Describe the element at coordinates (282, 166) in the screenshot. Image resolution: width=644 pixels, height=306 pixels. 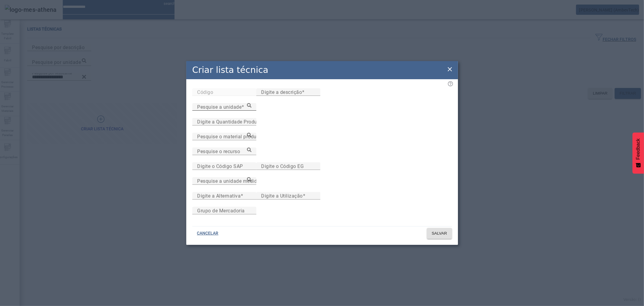
I see `mat-label: Digite o Código EG` at that location.